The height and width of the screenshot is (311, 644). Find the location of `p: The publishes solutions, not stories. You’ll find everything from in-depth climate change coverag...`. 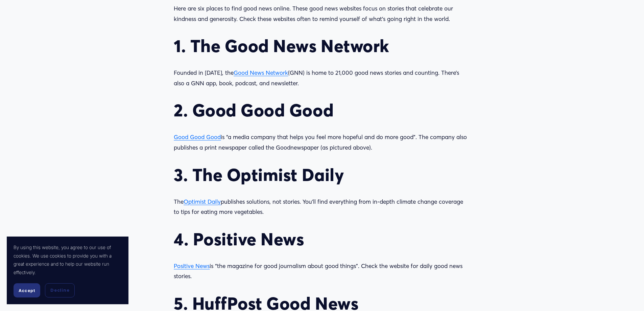

p: The publishes solutions, not stories. You’ll find everything from in-depth climate change coverag... is located at coordinates (322, 207).